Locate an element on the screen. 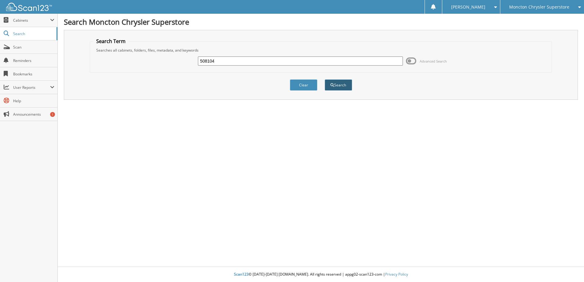 The image size is (584, 282). span: Scan123 is located at coordinates (241, 274).